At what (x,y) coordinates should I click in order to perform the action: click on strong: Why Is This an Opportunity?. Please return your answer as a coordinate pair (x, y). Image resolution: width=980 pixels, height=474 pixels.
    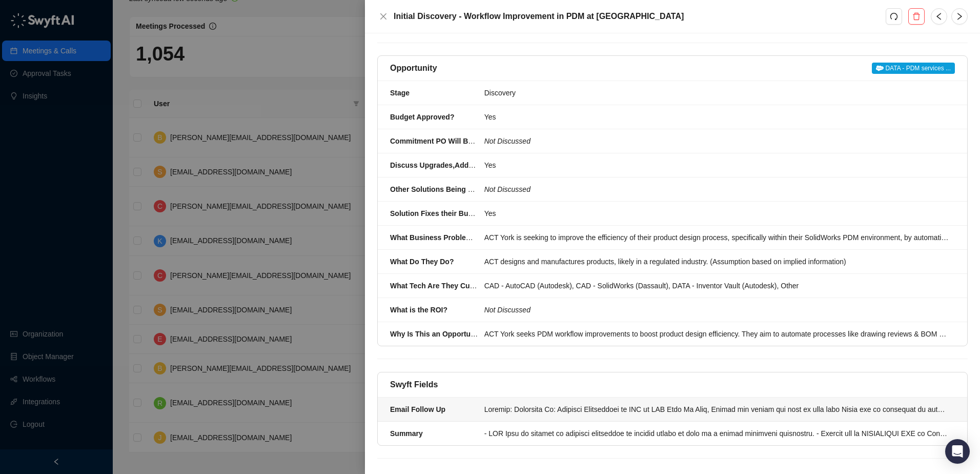
    Looking at the image, I should click on (439, 334).